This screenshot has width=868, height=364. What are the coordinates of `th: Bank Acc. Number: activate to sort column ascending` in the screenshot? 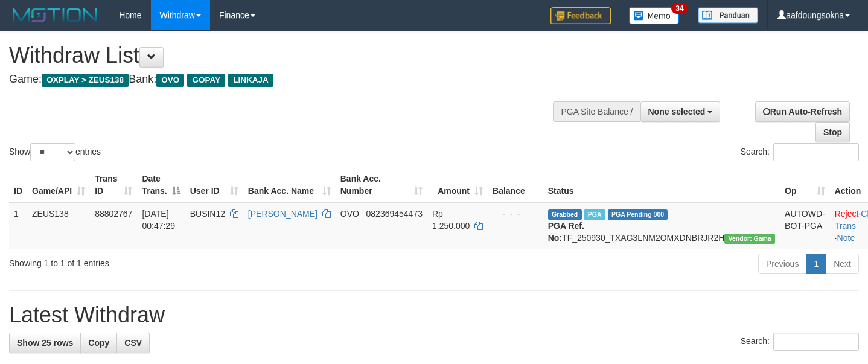 It's located at (382, 184).